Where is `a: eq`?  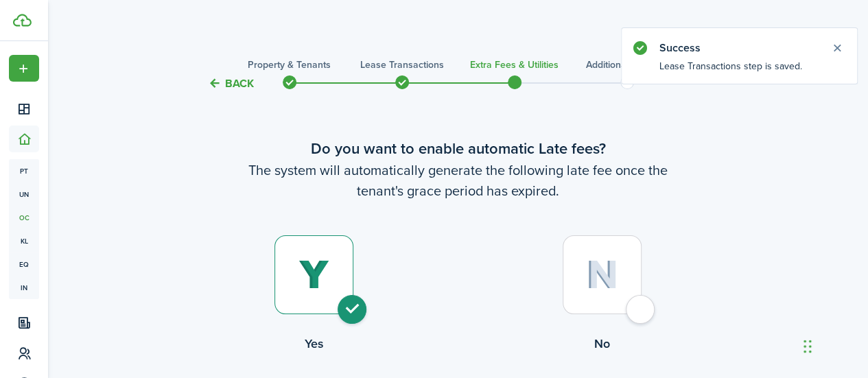 a: eq is located at coordinates (24, 264).